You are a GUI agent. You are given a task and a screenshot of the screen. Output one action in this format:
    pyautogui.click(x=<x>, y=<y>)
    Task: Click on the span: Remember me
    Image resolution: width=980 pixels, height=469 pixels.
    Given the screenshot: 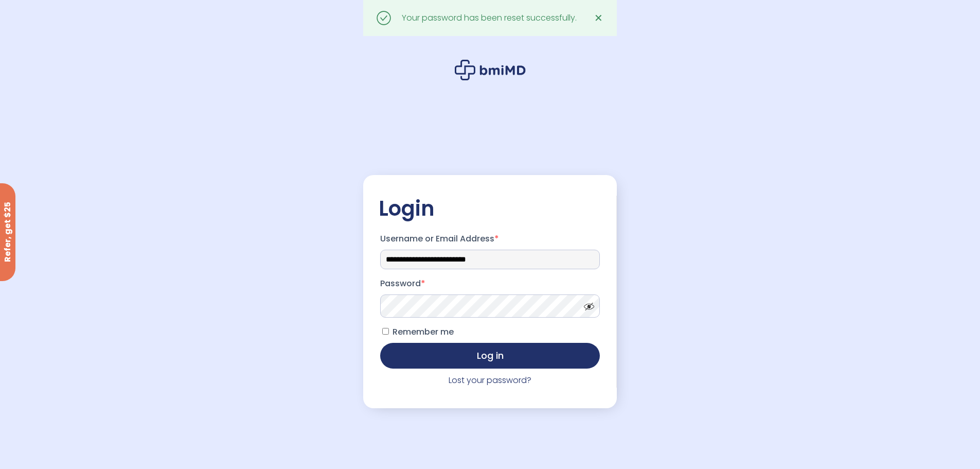 What is the action you would take?
    pyautogui.click(x=423, y=331)
    